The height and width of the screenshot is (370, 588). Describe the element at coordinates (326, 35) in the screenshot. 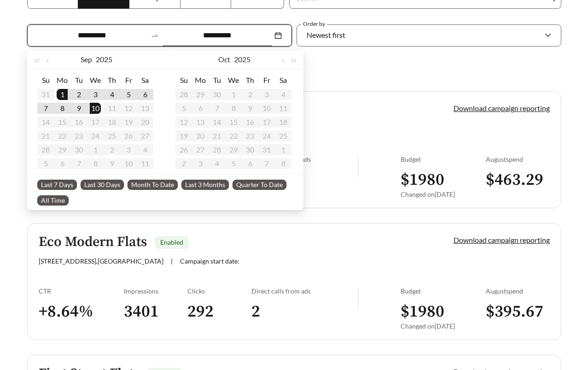

I see `span: Newest first` at that location.